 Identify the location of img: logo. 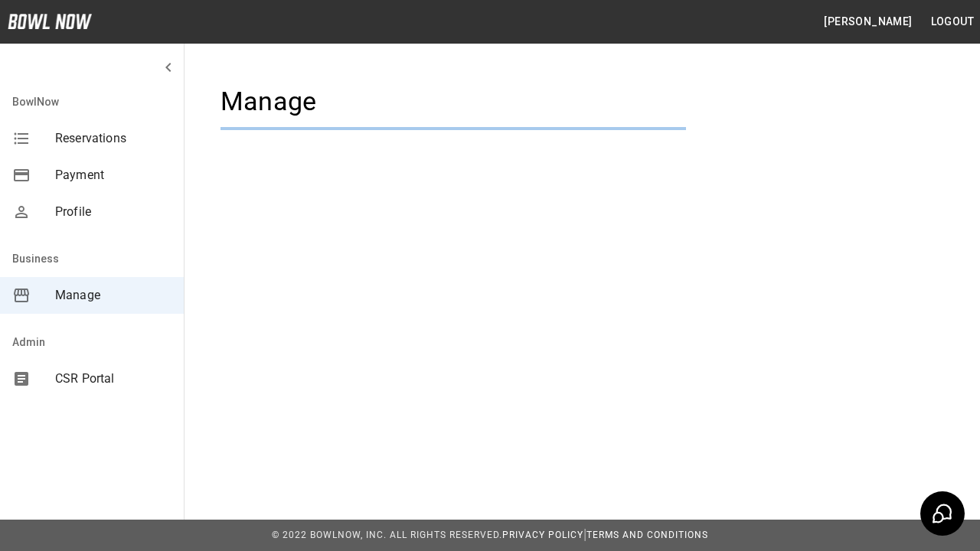
(50, 22).